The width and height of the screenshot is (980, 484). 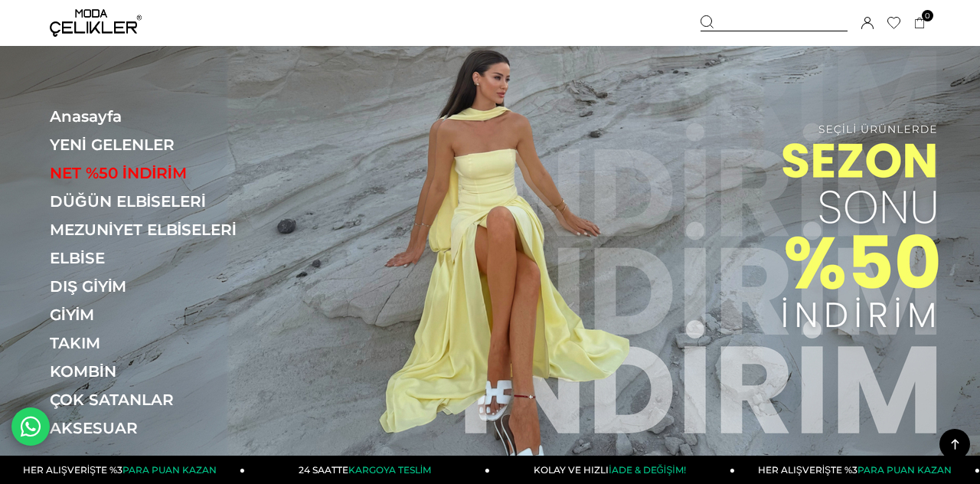 I want to click on a: 24 SAATTEKARGOYA TESLİM, so click(x=367, y=469).